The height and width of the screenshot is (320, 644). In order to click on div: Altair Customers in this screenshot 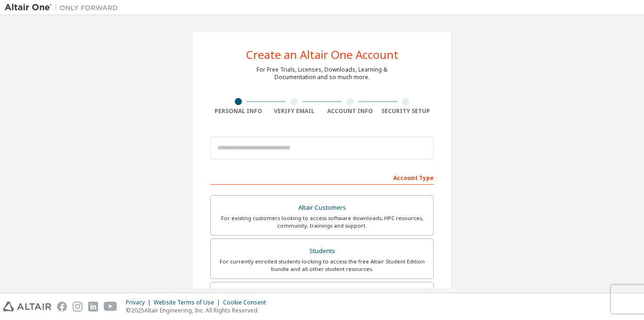, I will do `click(322, 208)`.